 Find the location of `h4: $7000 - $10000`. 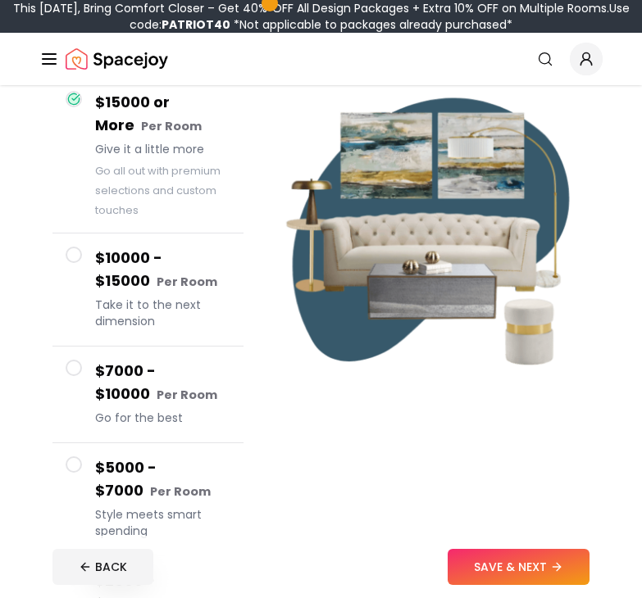

h4: $7000 - $10000 is located at coordinates (162, 383).